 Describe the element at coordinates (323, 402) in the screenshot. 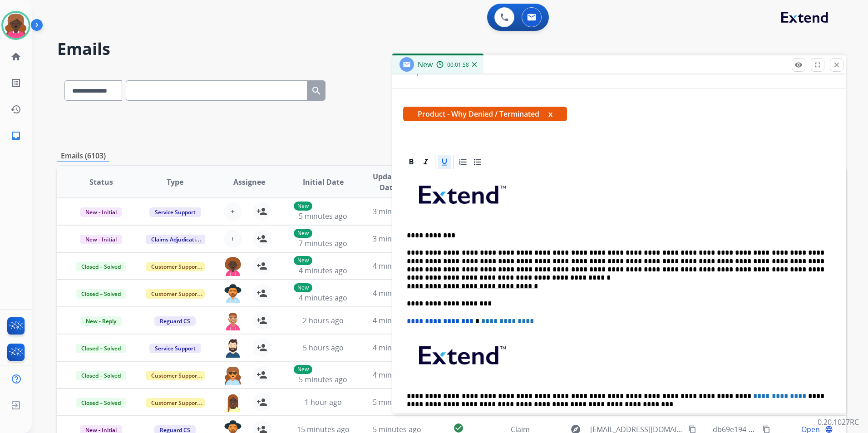

I see `span: 1 hour ago` at that location.